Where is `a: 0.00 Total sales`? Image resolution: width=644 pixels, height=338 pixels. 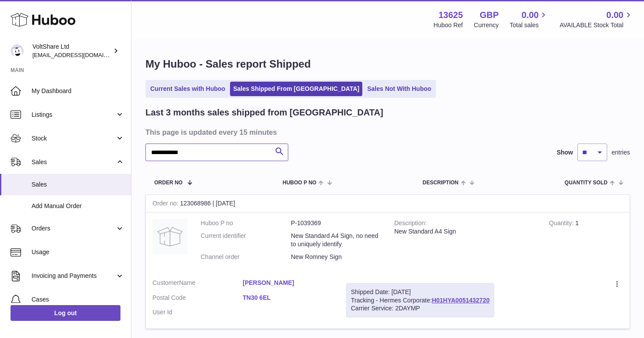
a: 0.00 Total sales is located at coordinates (529, 19).